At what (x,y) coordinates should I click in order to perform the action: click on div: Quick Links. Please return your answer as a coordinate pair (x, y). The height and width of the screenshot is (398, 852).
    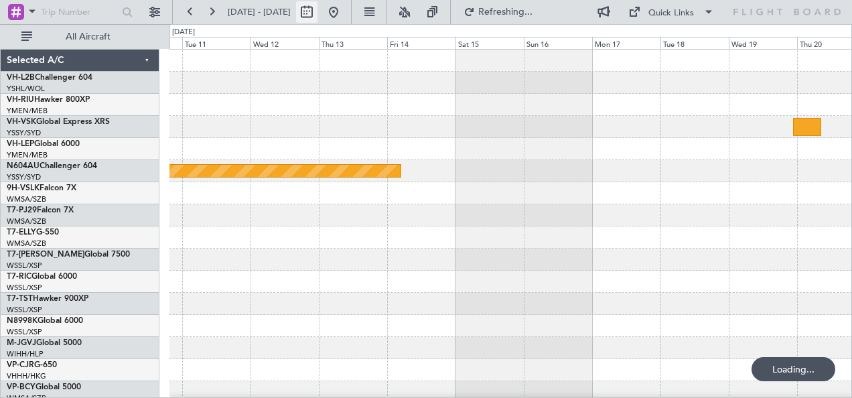
    Looking at the image, I should click on (671, 13).